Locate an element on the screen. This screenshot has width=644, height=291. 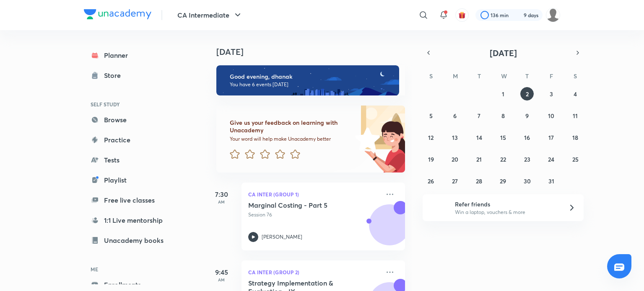
abbr: October 20, 2025 is located at coordinates (455, 159).